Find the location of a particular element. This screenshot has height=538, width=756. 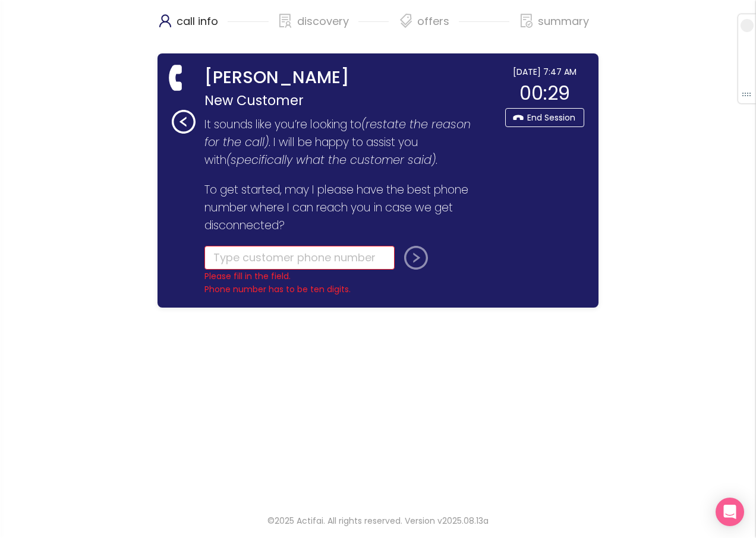

div: call info is located at coordinates (213, 27).